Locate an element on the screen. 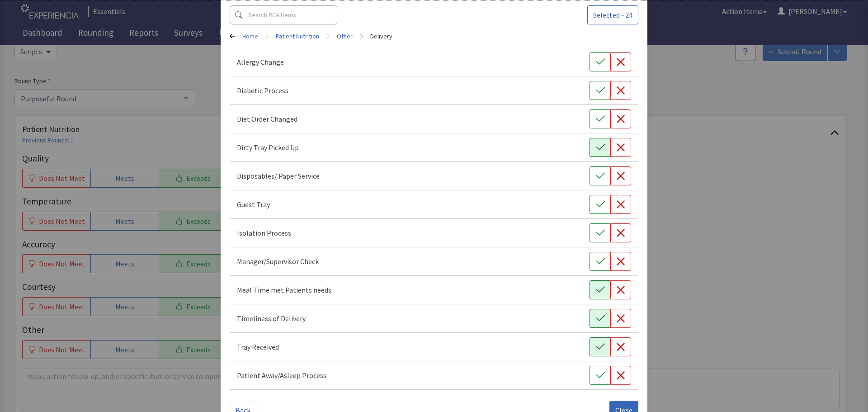 This screenshot has width=868, height=412. p: Dirty Tray Picked Up is located at coordinates (268, 148).